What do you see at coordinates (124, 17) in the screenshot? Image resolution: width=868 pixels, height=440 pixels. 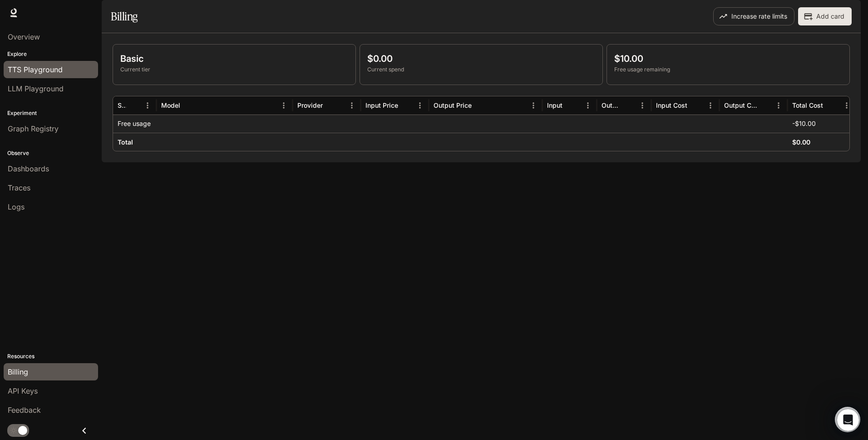 I see `h1: Billing` at bounding box center [124, 17].